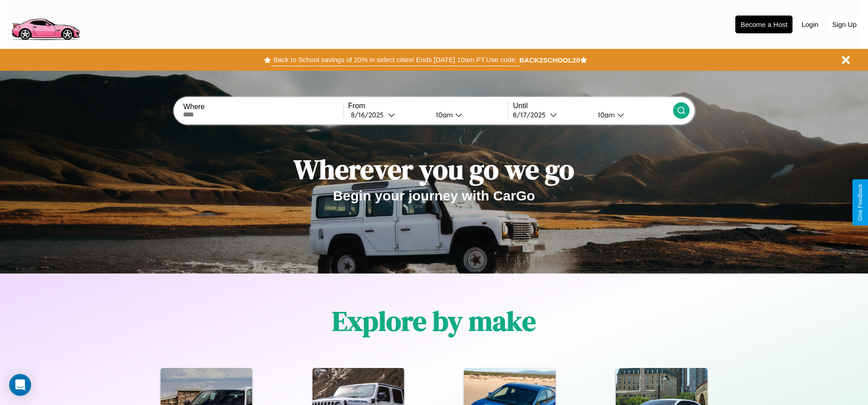 The height and width of the screenshot is (405, 868). Describe the element at coordinates (810, 24) in the screenshot. I see `button: Login` at that location.